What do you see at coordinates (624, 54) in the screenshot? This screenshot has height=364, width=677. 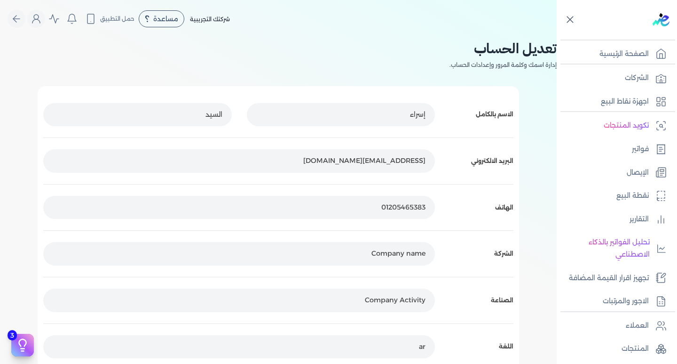 I see `p: الصفحة الرئيسية` at bounding box center [624, 54].